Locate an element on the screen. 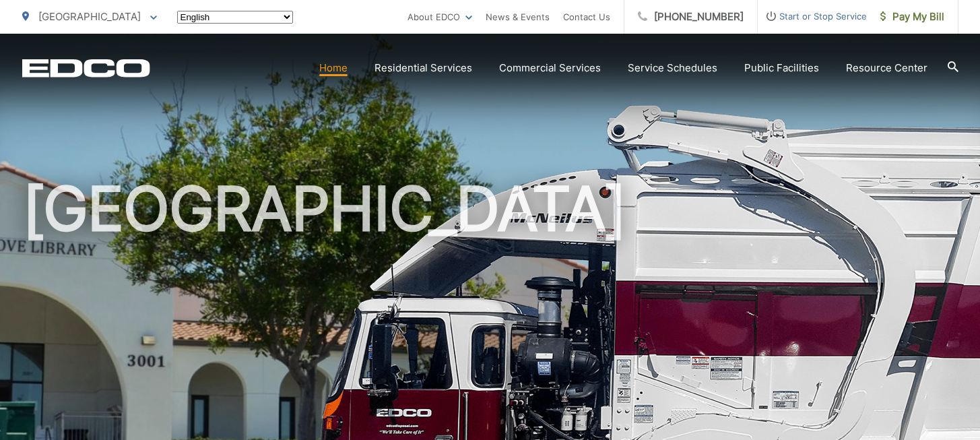 The width and height of the screenshot is (980, 440). a: Commercial Services is located at coordinates (550, 68).